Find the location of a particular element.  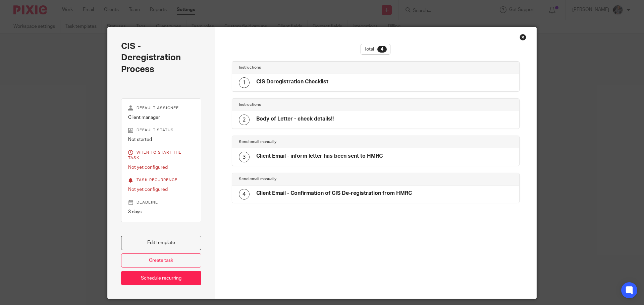

p: Default assignee is located at coordinates (161, 108).